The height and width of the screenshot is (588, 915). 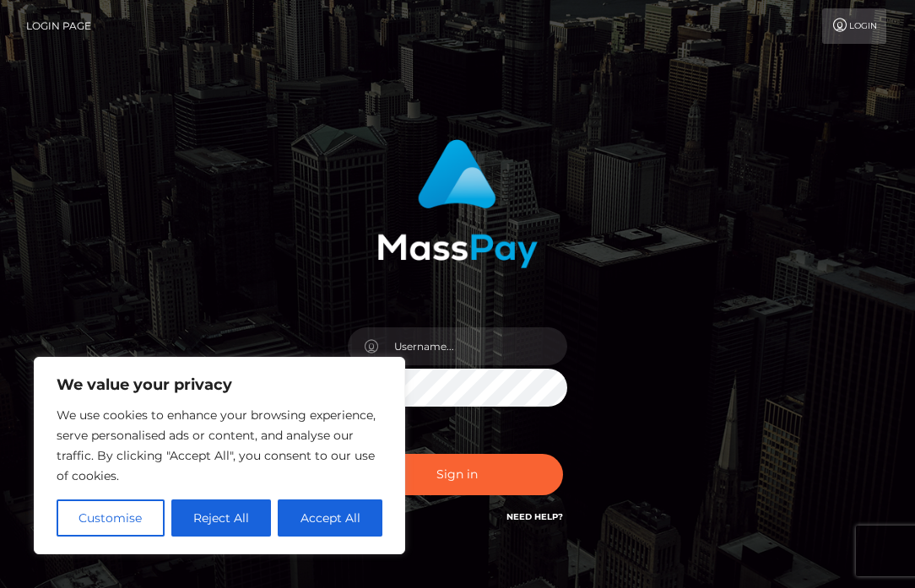 I want to click on button: Sign in, so click(x=457, y=474).